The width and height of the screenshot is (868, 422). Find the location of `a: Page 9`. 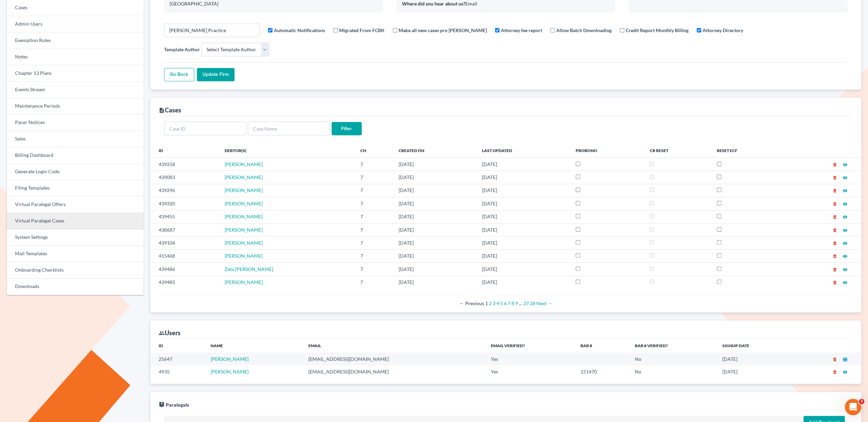

a: Page 9 is located at coordinates (517, 303).